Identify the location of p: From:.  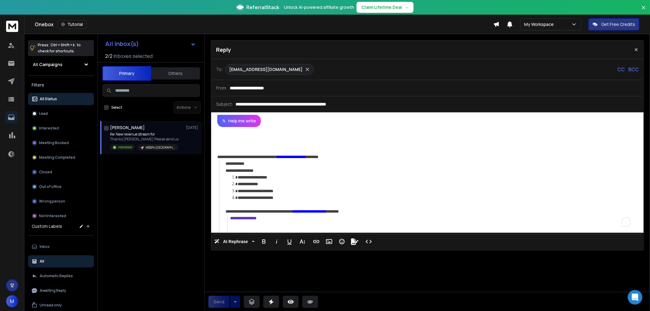
(221, 88).